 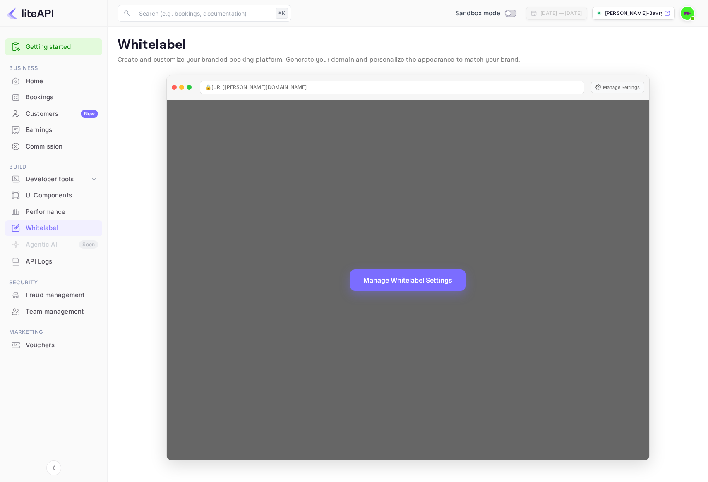 I want to click on a: Getting started, so click(x=62, y=47).